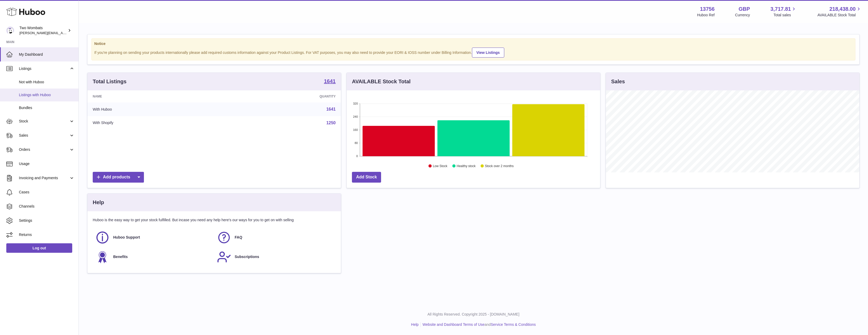 The image size is (868, 335). What do you see at coordinates (153, 257) in the screenshot?
I see `a: Benefits` at bounding box center [153, 257].